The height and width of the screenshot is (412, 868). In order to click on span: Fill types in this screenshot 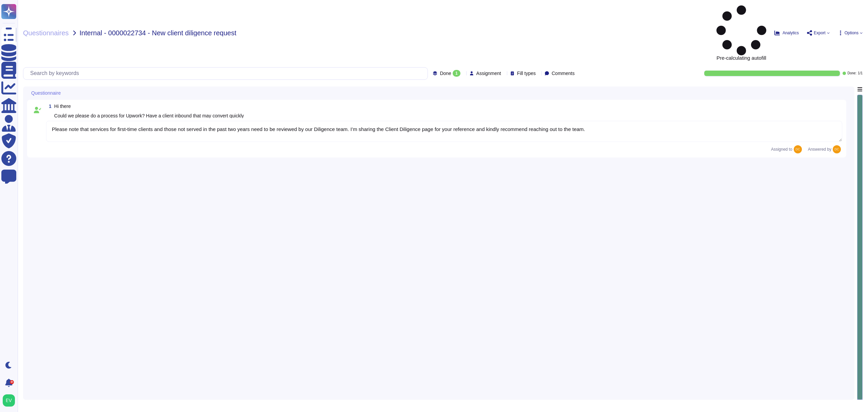, I will do `click(526, 73)`.